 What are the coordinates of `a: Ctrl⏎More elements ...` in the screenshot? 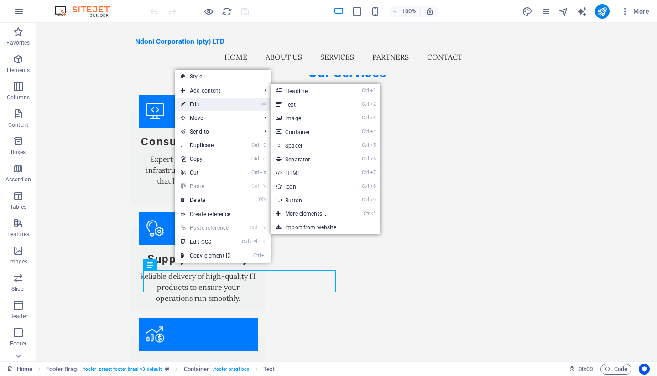 It's located at (308, 214).